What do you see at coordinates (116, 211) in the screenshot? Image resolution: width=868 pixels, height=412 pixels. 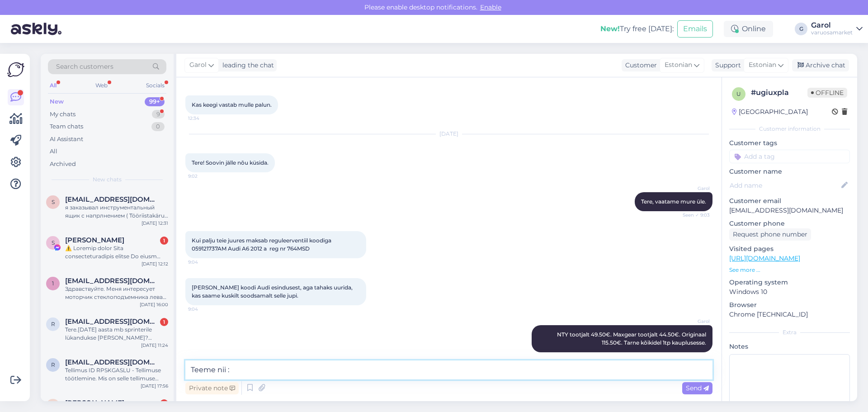 I see `div: я заказывал инструментальный ящик с напрлнением ( Tööriistakäru 252-osa Högert technik) а получил...` at bounding box center [116, 211].